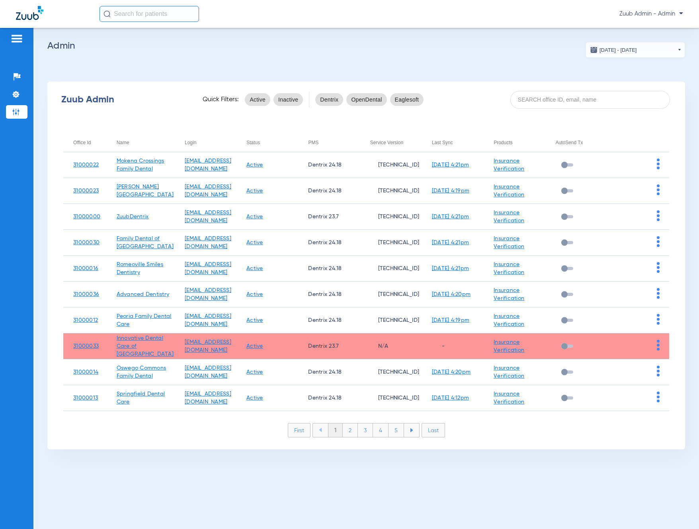 The width and height of the screenshot is (699, 529). What do you see at coordinates (86, 398) in the screenshot?
I see `a: 31000013` at bounding box center [86, 398].